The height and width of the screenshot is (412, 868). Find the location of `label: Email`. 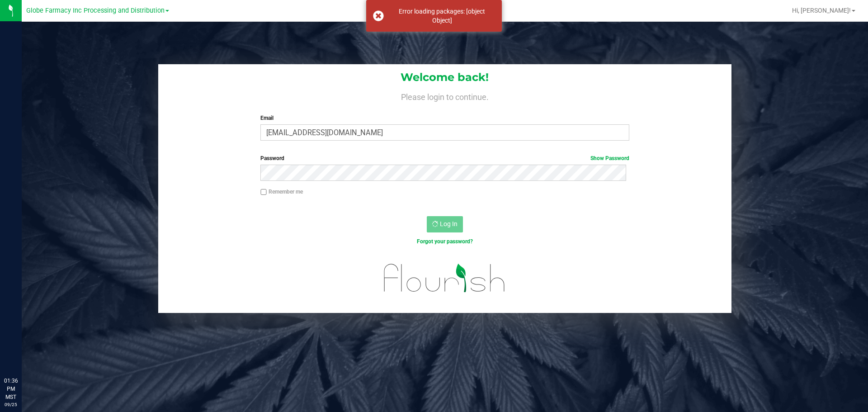

label: Email is located at coordinates (445, 118).